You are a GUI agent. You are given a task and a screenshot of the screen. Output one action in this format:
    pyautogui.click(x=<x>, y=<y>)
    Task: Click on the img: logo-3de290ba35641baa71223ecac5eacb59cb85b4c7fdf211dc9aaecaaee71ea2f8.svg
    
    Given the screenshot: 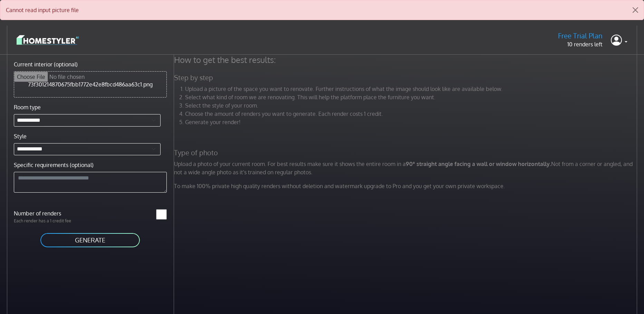 What is the action you would take?
    pyautogui.click(x=48, y=40)
    